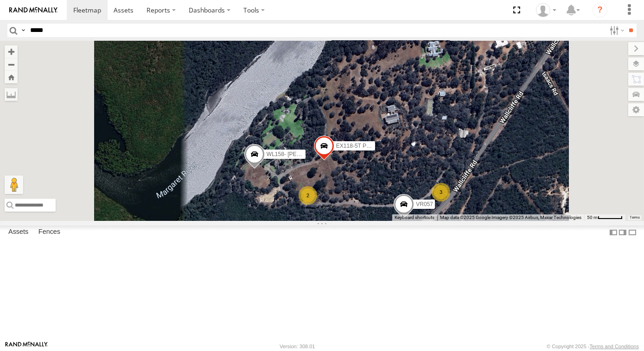  What do you see at coordinates (414, 218) in the screenshot?
I see `button: Keyboard shortcuts` at bounding box center [414, 218].